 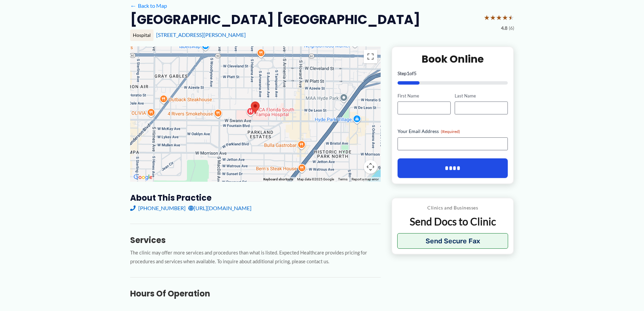 I want to click on p: The clinic may offer more services and procedures than what is listed. Expected Healthcare provid..., so click(x=255, y=258).